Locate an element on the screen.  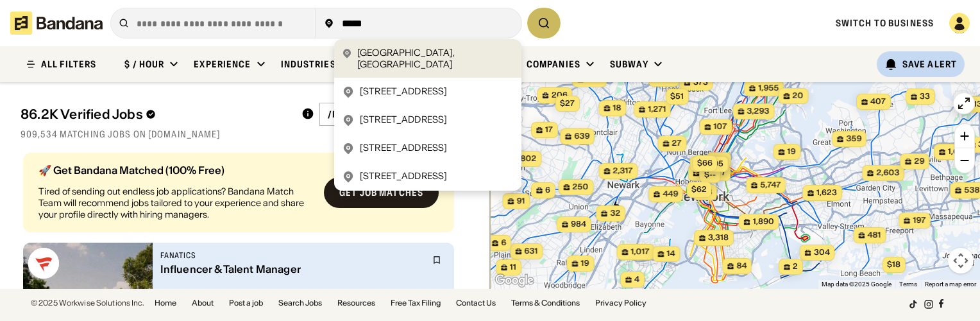
span: 29 is located at coordinates (920, 161).